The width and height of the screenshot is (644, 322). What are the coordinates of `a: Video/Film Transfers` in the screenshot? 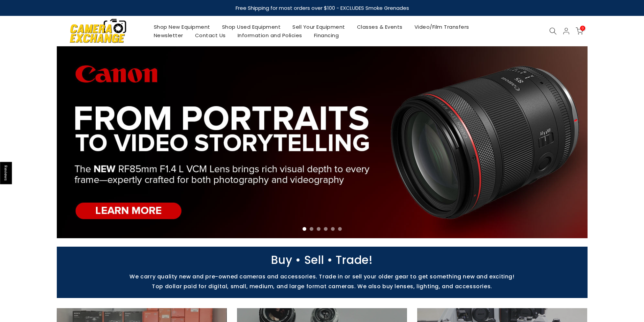 It's located at (442, 27).